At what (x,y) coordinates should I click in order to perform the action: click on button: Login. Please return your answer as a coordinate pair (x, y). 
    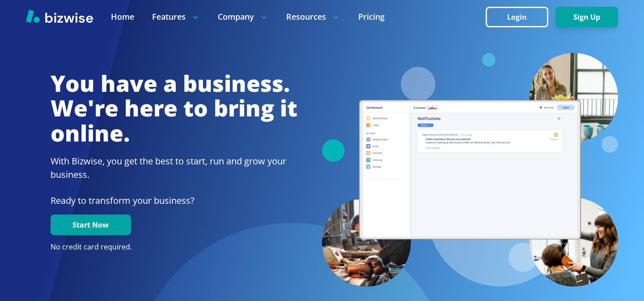
    Looking at the image, I should click on (517, 17).